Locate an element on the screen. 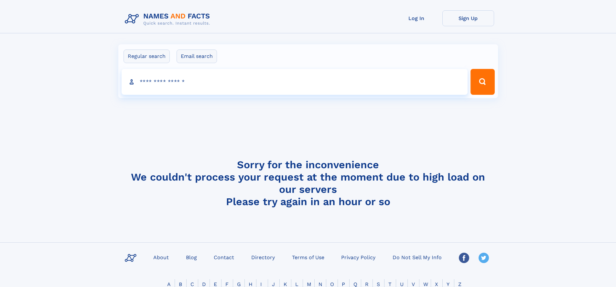 This screenshot has height=287, width=616. input: search input is located at coordinates (294, 82).